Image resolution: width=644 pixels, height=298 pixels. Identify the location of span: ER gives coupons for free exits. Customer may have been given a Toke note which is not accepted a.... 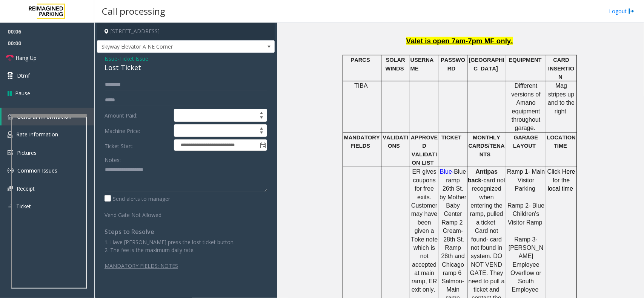
(424, 231).